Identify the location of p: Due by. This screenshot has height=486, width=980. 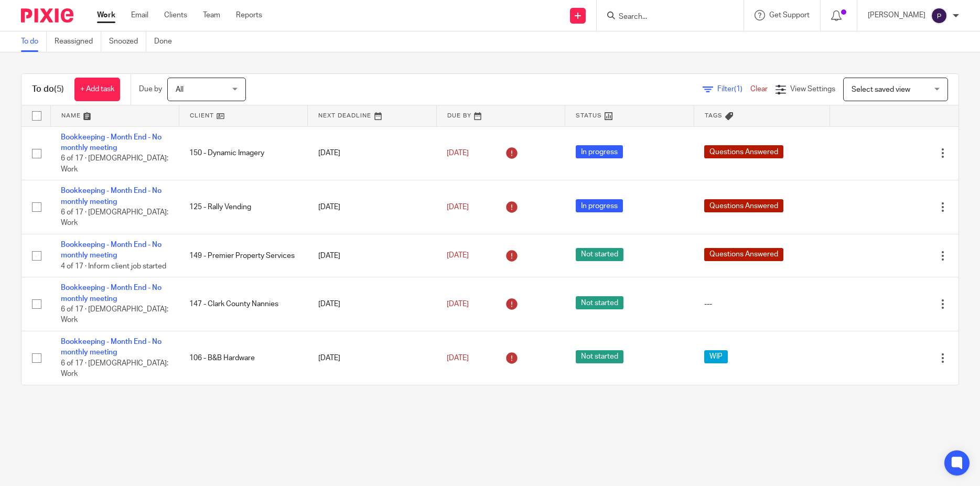
(150, 89).